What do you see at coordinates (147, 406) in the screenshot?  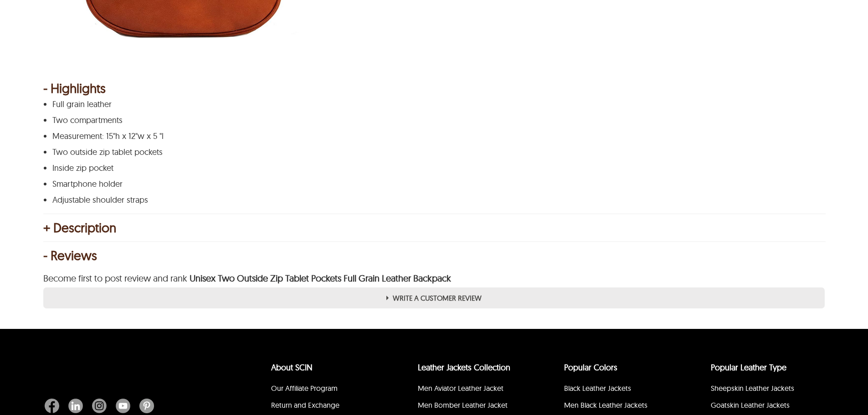 I see `img: Pinterest` at bounding box center [147, 406].